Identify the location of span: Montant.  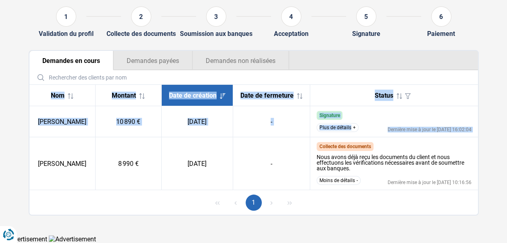
(124, 95).